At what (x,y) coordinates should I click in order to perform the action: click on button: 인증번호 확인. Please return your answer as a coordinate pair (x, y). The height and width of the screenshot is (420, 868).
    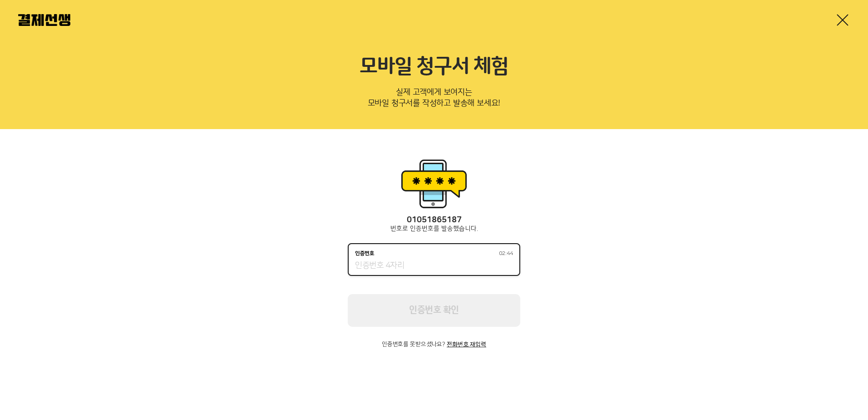
    Looking at the image, I should click on (434, 310).